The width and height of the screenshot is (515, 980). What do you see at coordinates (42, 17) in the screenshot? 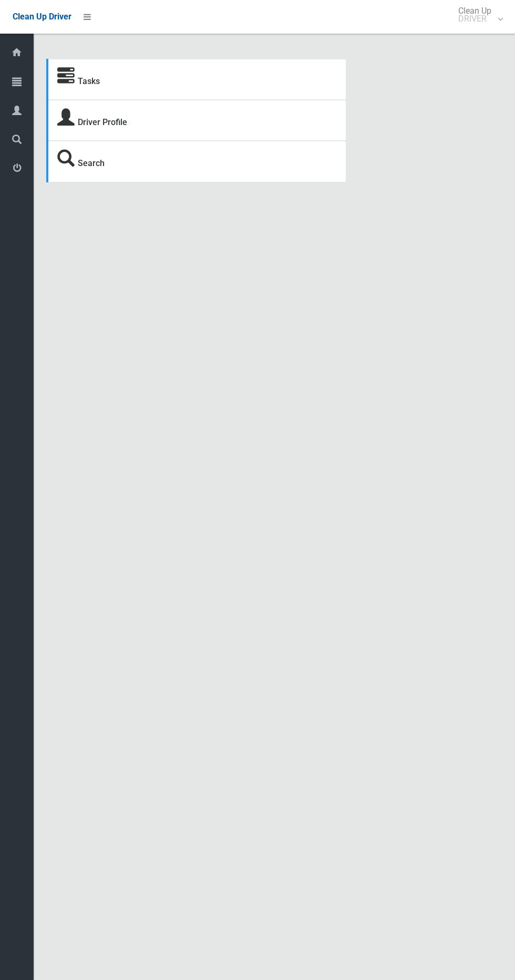
I see `a: Clean Up Driver` at bounding box center [42, 17].